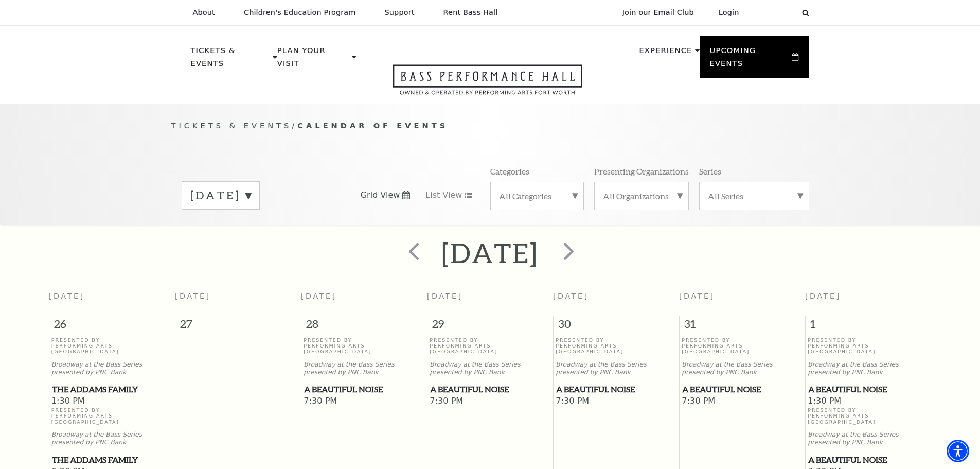 Image resolution: width=980 pixels, height=469 pixels. Describe the element at coordinates (958, 451) in the screenshot. I see `div: Accessibility Menu` at that location.